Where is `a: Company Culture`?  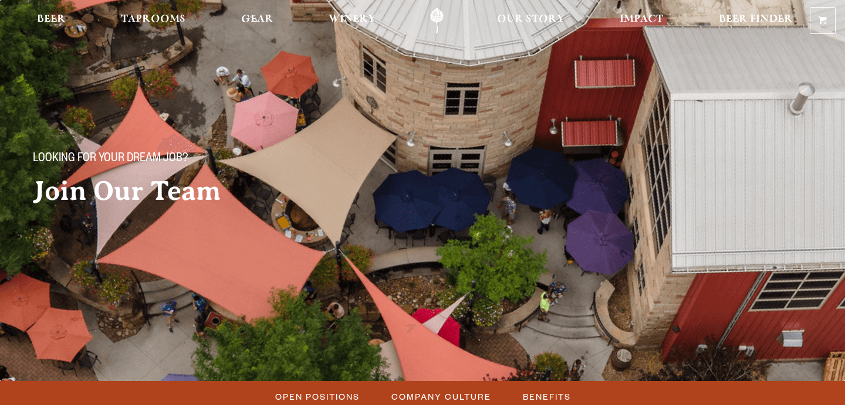 a: Company Culture is located at coordinates (441, 397).